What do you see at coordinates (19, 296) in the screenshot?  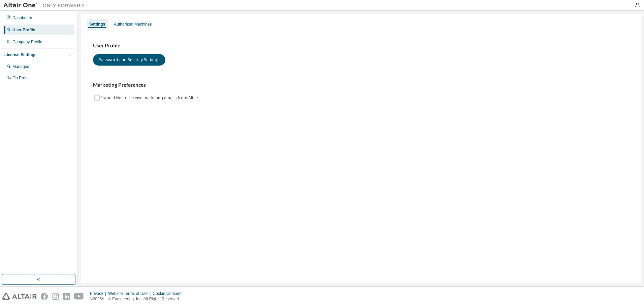 I see `img: altair_logo.svg` at bounding box center [19, 296].